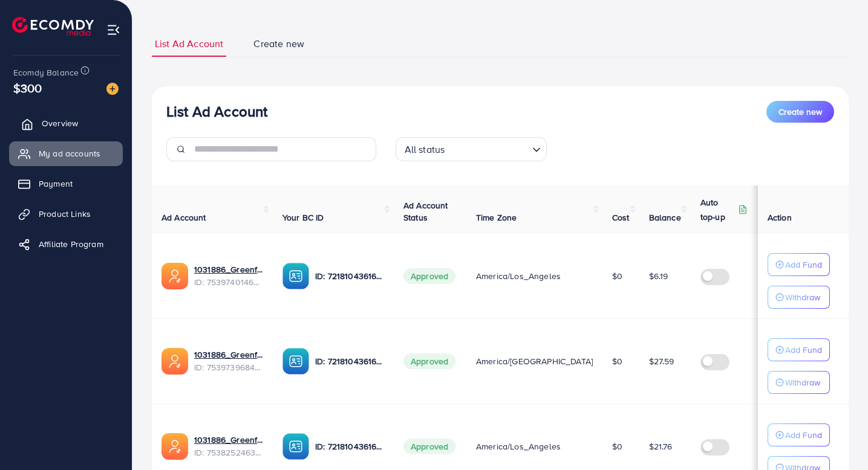 The height and width of the screenshot is (470, 868). Describe the element at coordinates (65, 214) in the screenshot. I see `span: Product Links` at that location.